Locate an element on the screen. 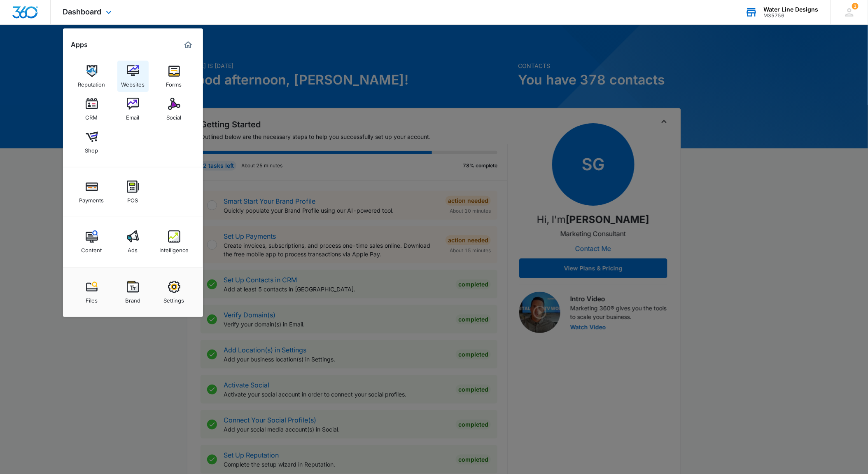 The image size is (868, 474). a: Ads is located at coordinates (133, 242).